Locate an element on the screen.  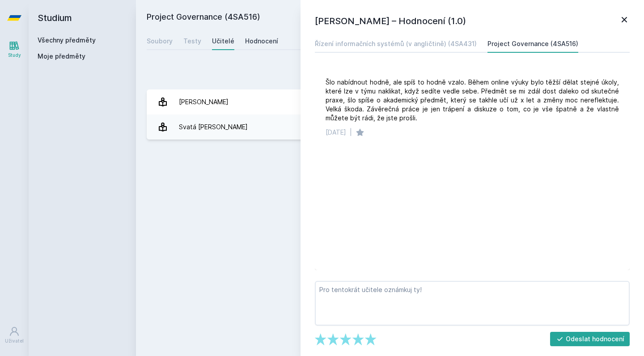
div: Study is located at coordinates (14, 55).